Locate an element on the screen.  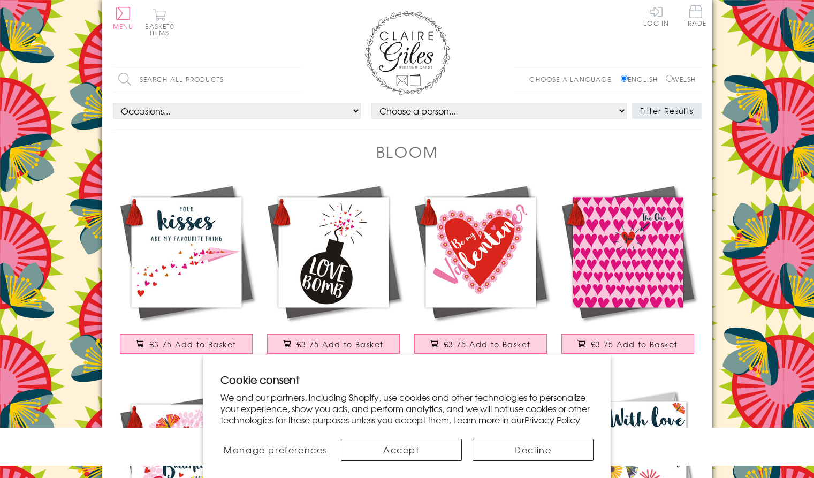
input: Search all products is located at coordinates (207, 79).